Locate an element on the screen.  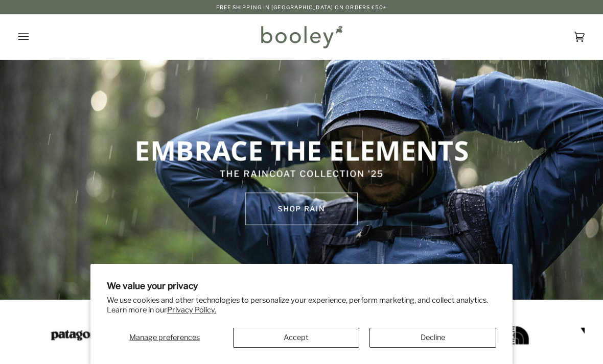
h2: We value your privacy is located at coordinates (301, 285).